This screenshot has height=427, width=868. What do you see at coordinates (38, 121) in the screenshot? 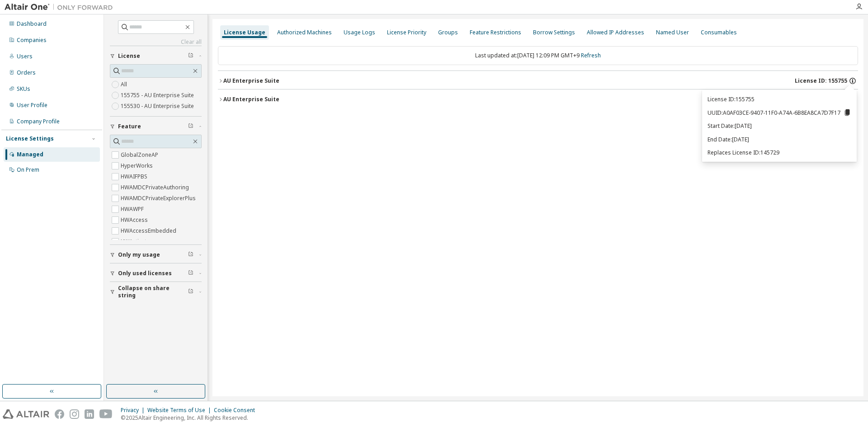
I see `div: Company Profile` at bounding box center [38, 121].